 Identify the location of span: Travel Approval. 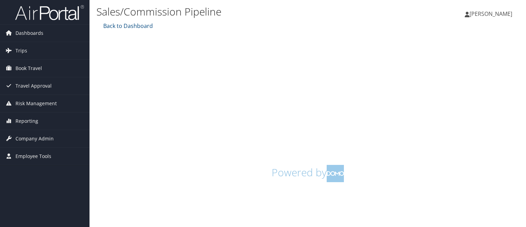
(33, 86).